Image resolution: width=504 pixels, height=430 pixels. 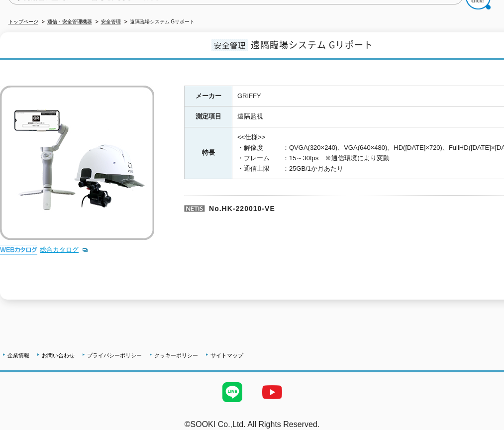 What do you see at coordinates (230, 45) in the screenshot?
I see `span: 安全管理` at bounding box center [230, 45].